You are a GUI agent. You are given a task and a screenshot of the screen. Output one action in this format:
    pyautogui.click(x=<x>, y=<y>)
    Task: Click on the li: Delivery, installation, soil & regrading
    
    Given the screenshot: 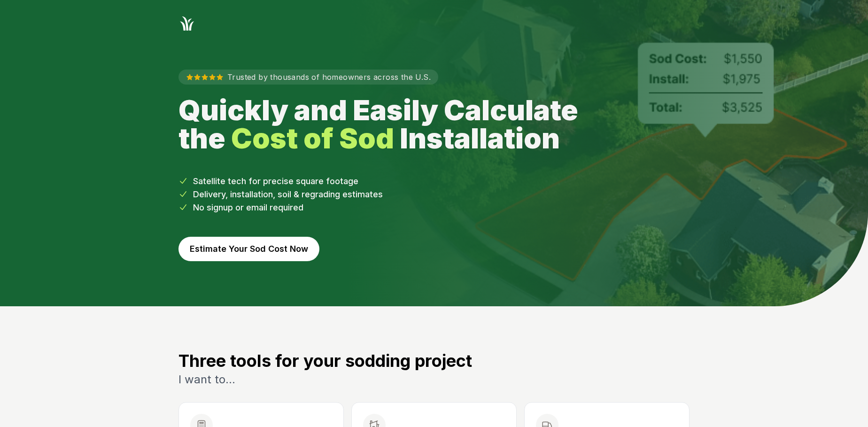 What is the action you would take?
    pyautogui.click(x=434, y=194)
    